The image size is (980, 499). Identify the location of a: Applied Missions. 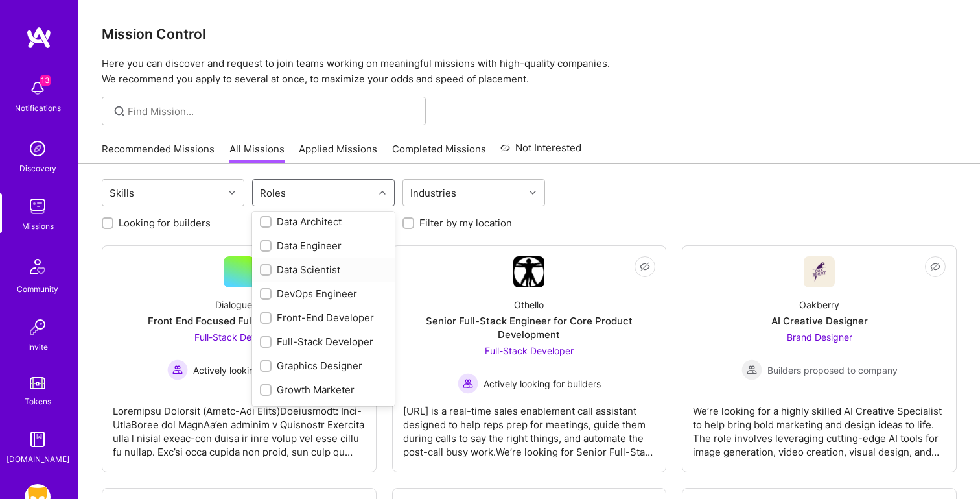
(338, 152).